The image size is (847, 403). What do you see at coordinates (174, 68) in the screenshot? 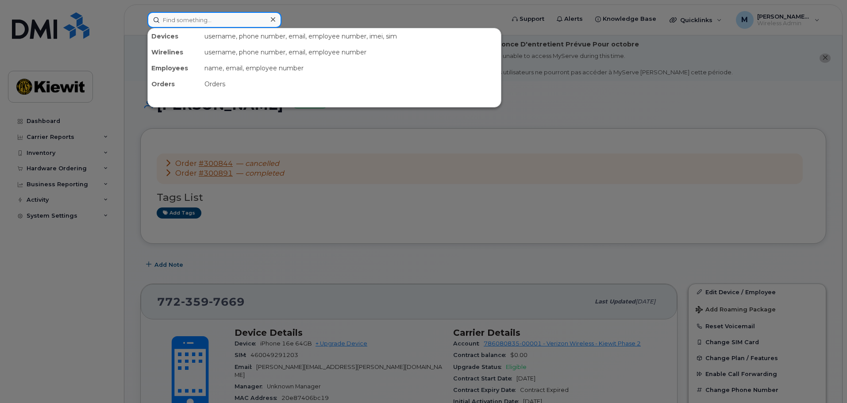
I see `div: Employees` at bounding box center [174, 68].